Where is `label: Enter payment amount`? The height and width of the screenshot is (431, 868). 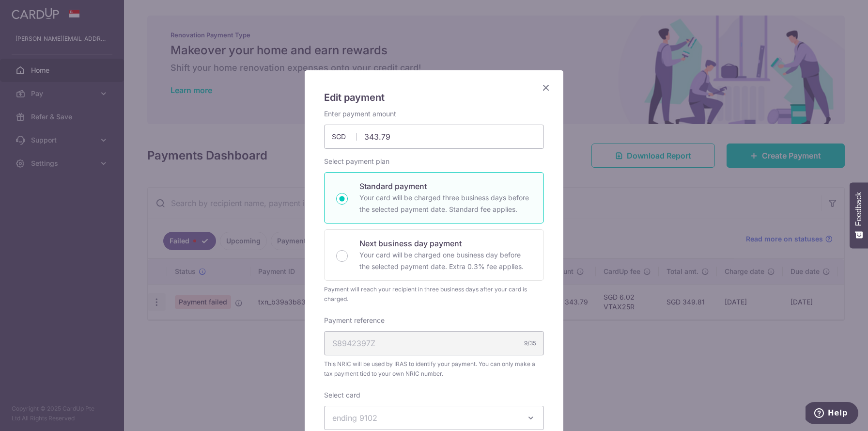 label: Enter payment amount is located at coordinates (360, 114).